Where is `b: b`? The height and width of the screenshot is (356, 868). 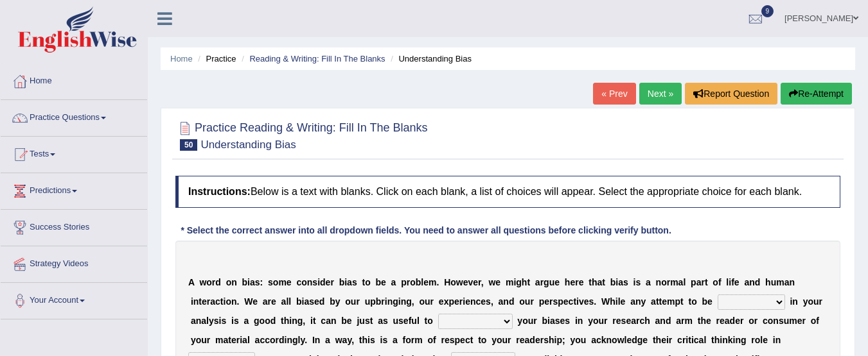
b: b is located at coordinates (379, 301).